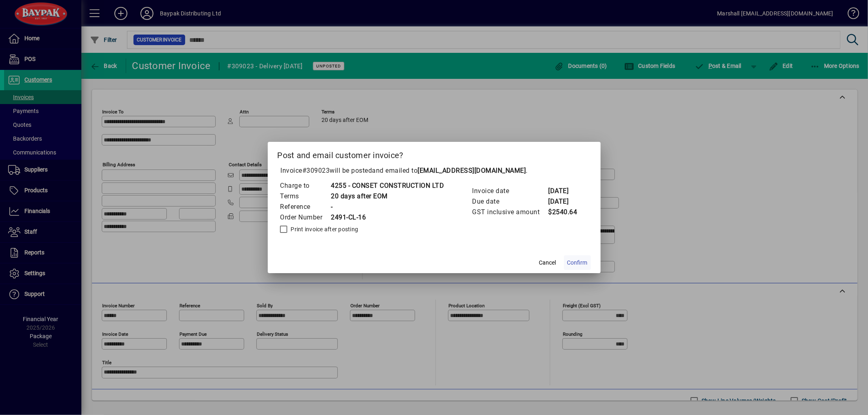  What do you see at coordinates (510, 202) in the screenshot?
I see `td: Due date` at bounding box center [510, 202].